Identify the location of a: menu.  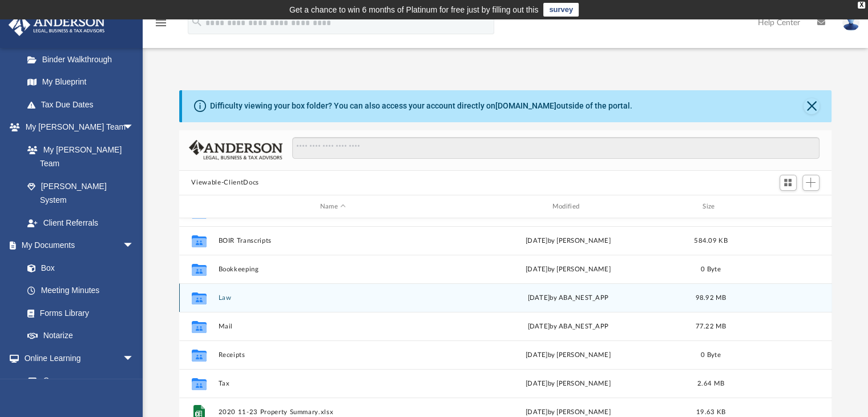
(161, 26).